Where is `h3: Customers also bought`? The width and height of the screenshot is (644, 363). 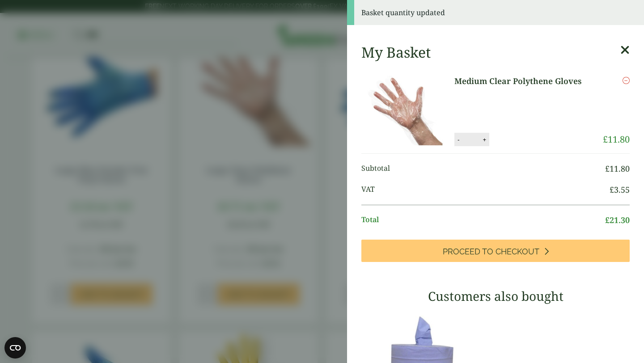
h3: Customers also bought is located at coordinates (496, 296).